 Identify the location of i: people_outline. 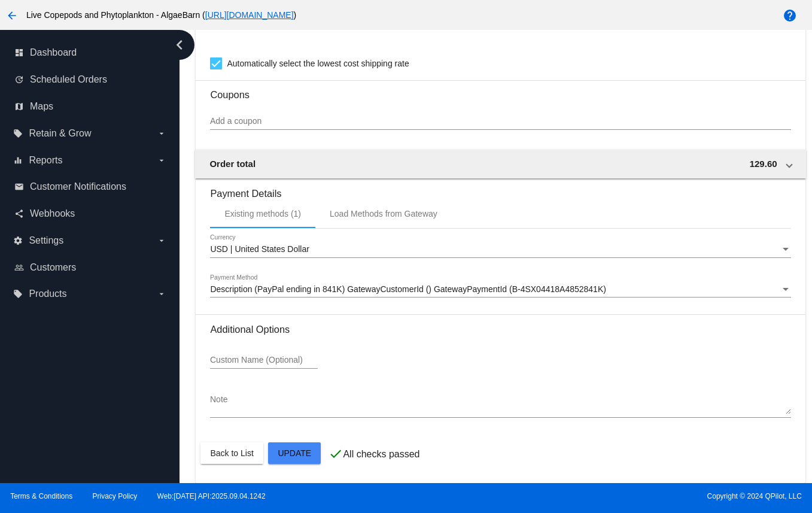
(19, 268).